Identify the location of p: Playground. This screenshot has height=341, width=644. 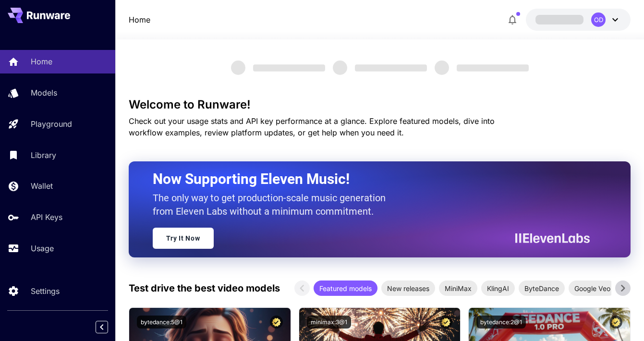
(51, 124).